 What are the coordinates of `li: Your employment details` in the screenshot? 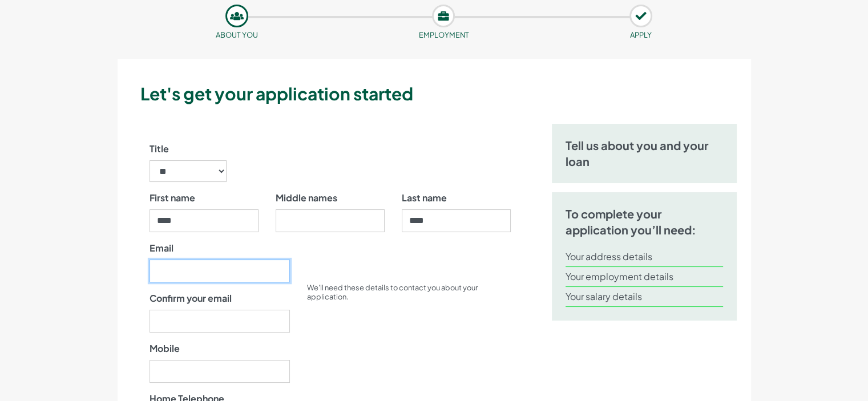 It's located at (644, 277).